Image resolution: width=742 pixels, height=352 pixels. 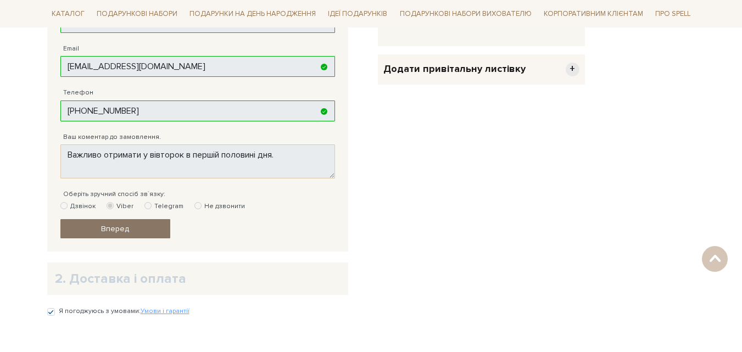 I want to click on h2: 2. Доставка і оплата, so click(x=198, y=278).